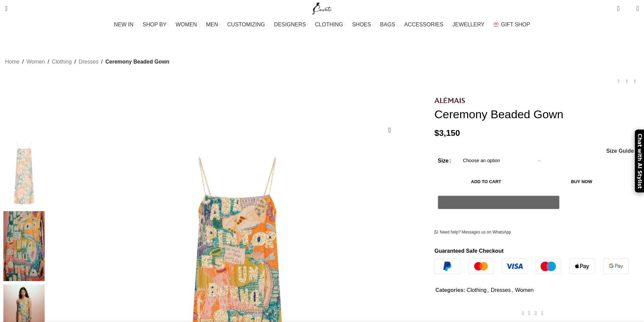 Image resolution: width=644 pixels, height=322 pixels. What do you see at coordinates (635, 81) in the screenshot?
I see `a: Next product` at bounding box center [635, 81].